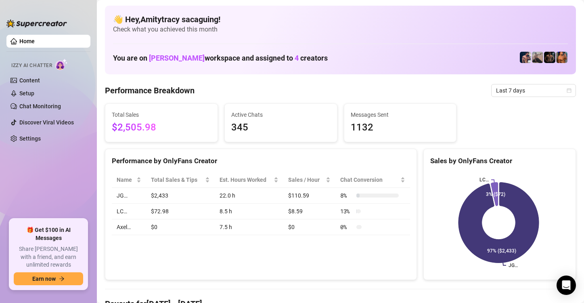 This screenshot has height=303, width=584. I want to click on img: JG, so click(562, 57).